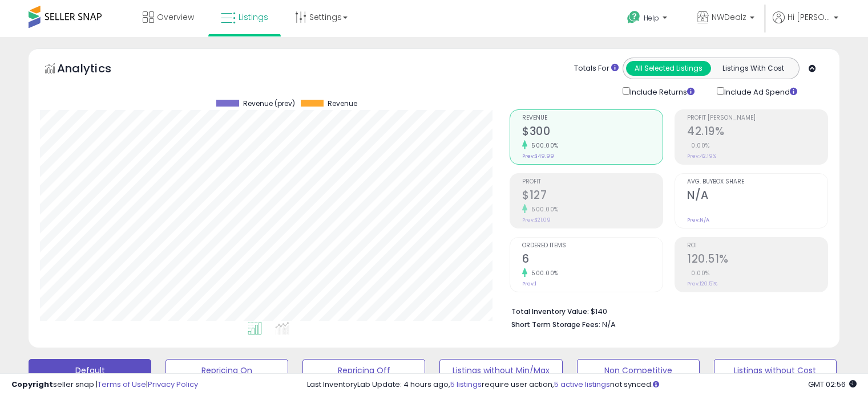  Describe the element at coordinates (175, 17) in the screenshot. I see `span: Overview` at that location.